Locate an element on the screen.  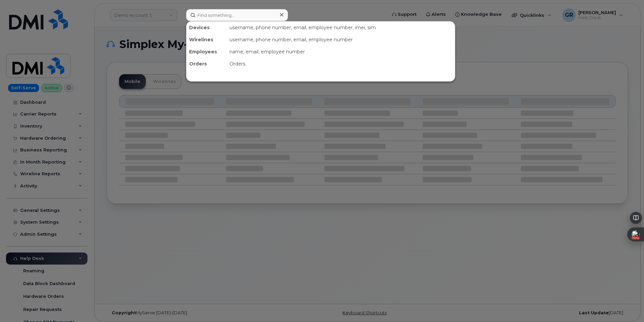
div: Employees is located at coordinates (206, 52).